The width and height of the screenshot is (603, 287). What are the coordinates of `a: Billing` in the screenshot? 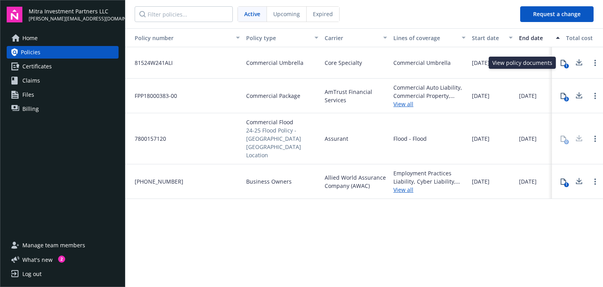 It's located at (62, 109).